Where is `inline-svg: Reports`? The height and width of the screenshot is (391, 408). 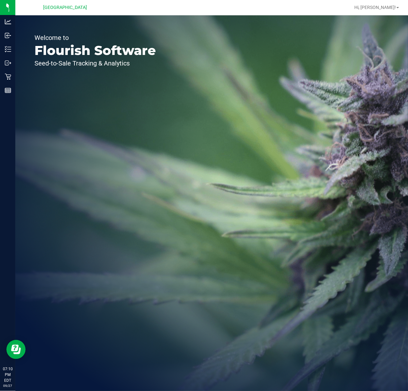 inline-svg: Reports is located at coordinates (8, 90).